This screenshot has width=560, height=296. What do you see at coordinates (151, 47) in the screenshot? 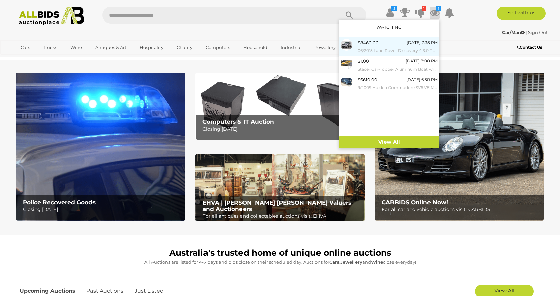
I see `a: Hospitality` at bounding box center [151, 47].